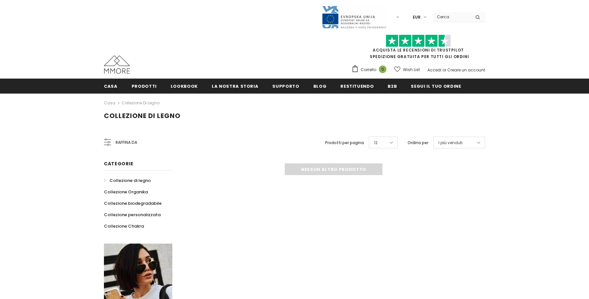 The image size is (589, 299). I want to click on span: Lookbook, so click(184, 86).